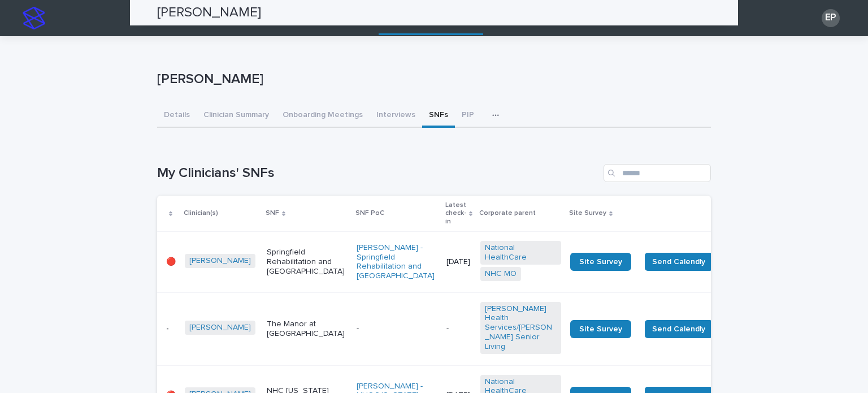 The height and width of the screenshot is (393, 868). Describe the element at coordinates (200, 213) in the screenshot. I see `p: Clinician(s)` at that location.